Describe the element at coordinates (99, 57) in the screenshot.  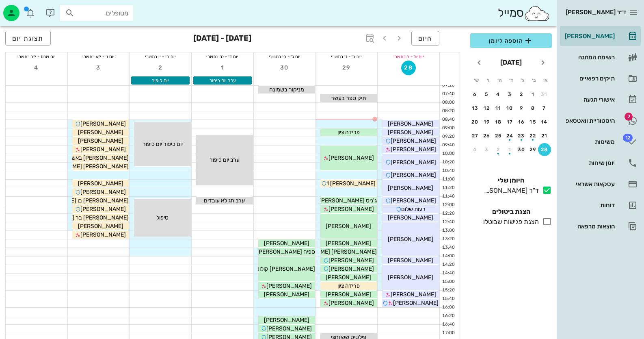
I see `div: יום ו׳ - י״א בתשרי` at that location.